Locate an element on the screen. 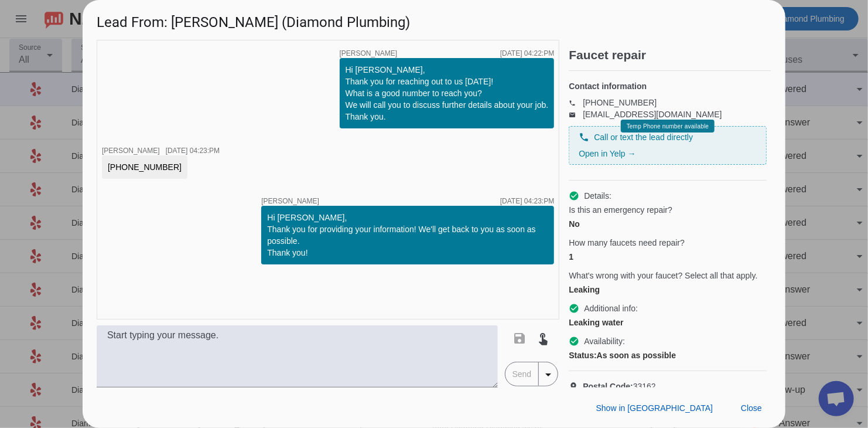  span: Close is located at coordinates (752, 408).